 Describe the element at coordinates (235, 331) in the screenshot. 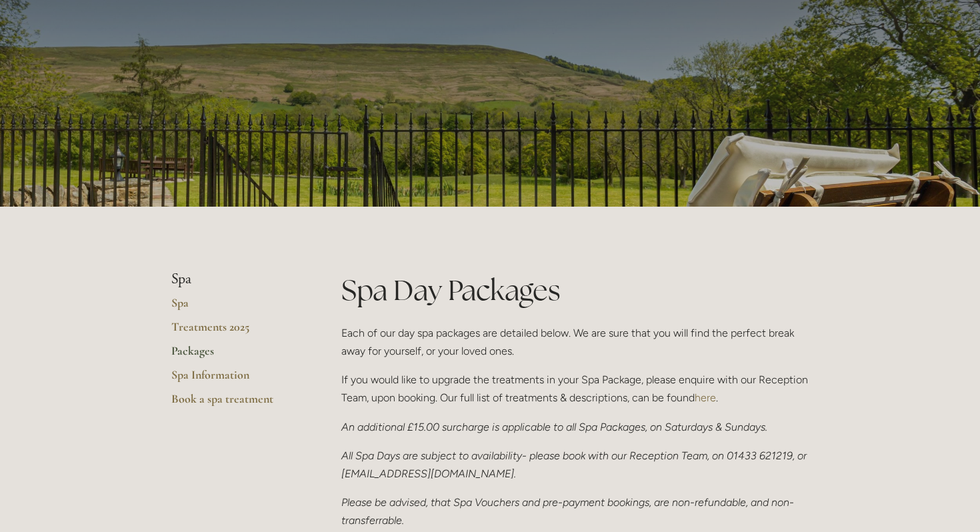

I see `a: Treatments 2025` at that location.